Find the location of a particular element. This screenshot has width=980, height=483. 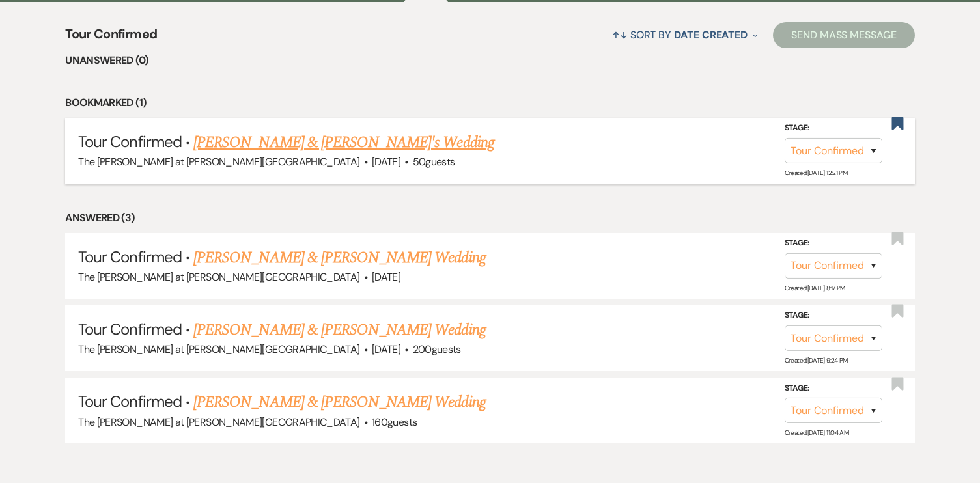

span: 160 guests is located at coordinates (394, 422).